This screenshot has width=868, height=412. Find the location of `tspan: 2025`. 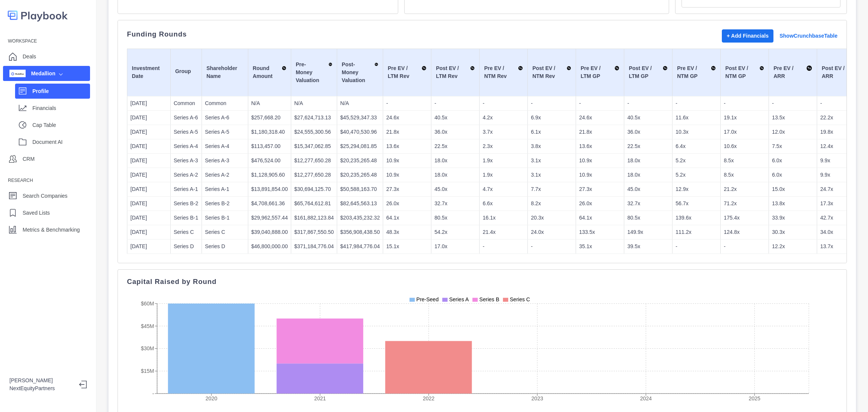

tspan: 2025 is located at coordinates (754, 398).